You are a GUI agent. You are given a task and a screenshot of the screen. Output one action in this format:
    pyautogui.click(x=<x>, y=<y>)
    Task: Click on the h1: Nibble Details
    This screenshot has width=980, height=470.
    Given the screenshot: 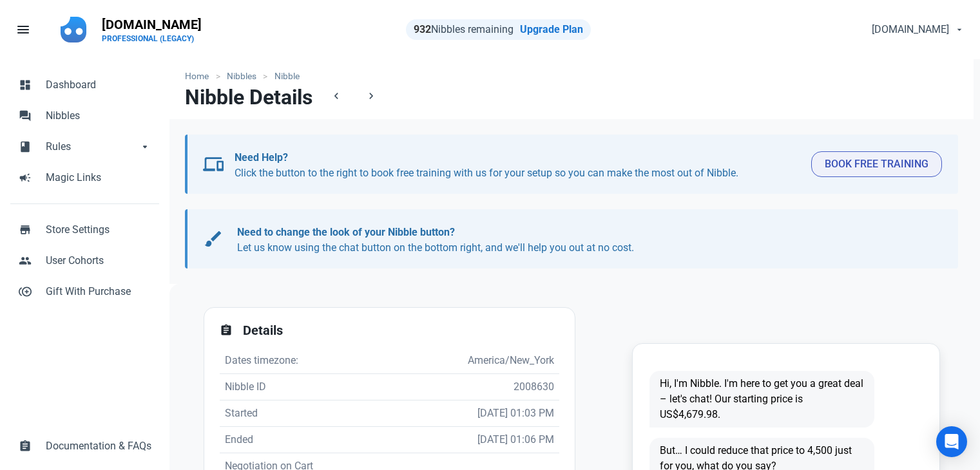 What is the action you would take?
    pyautogui.click(x=248, y=98)
    